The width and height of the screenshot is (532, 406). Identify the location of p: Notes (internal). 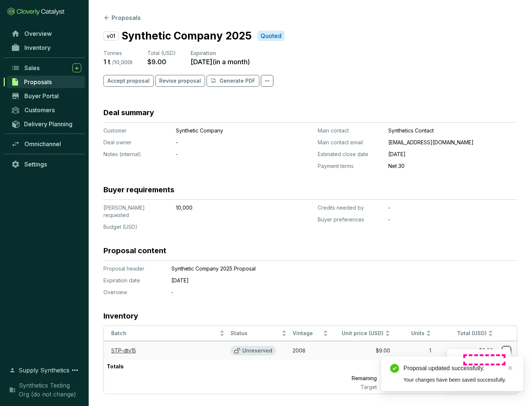
(137, 154).